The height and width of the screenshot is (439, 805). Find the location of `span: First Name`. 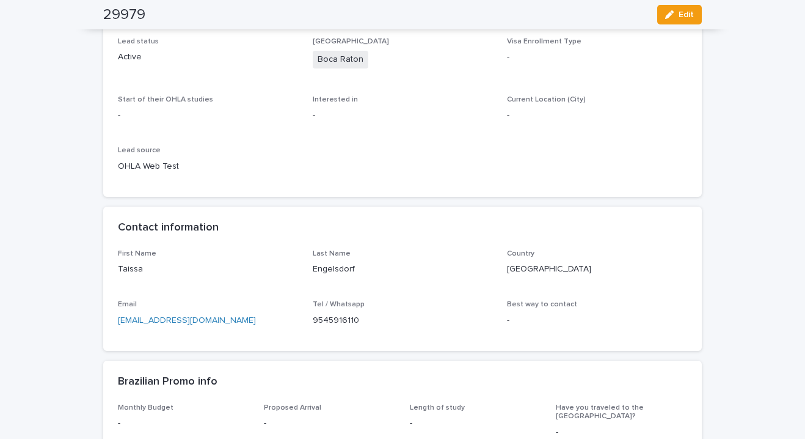

span: First Name is located at coordinates (137, 254).